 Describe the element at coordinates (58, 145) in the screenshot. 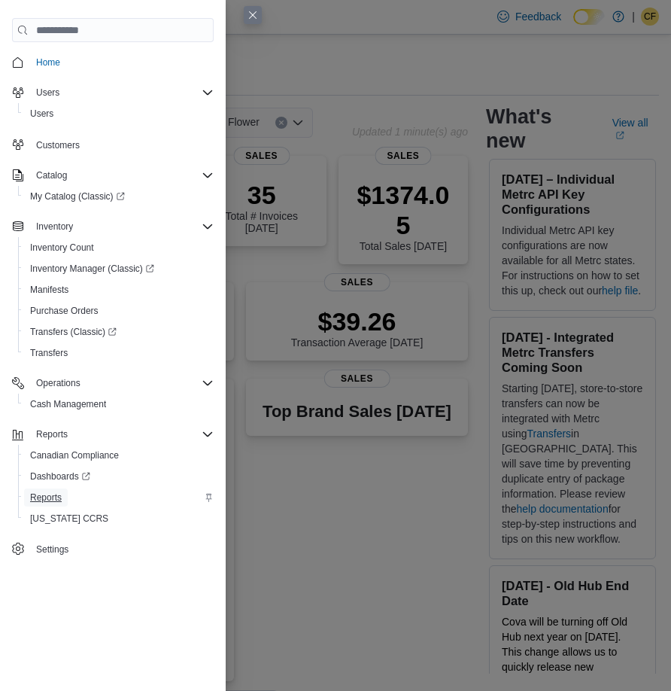

I see `a: Customers` at that location.